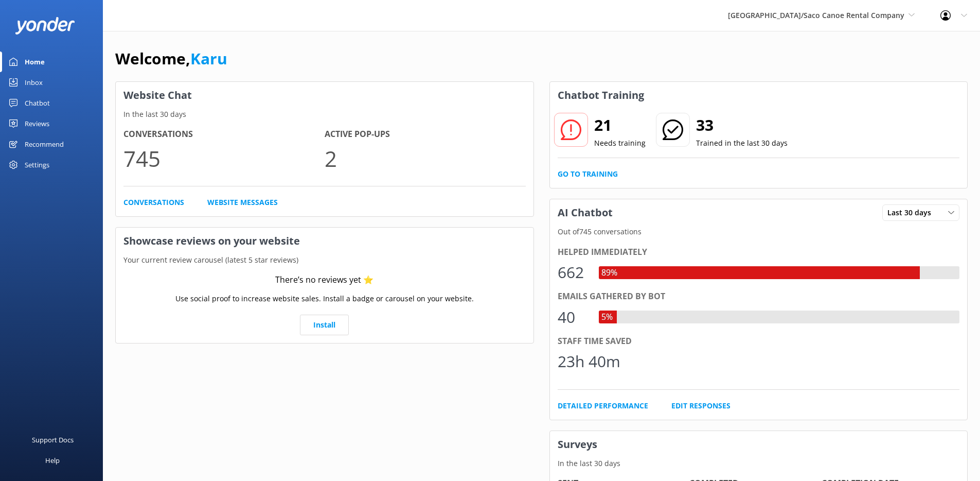 The width and height of the screenshot is (980, 481). I want to click on div: Staff time saved, so click(759, 341).